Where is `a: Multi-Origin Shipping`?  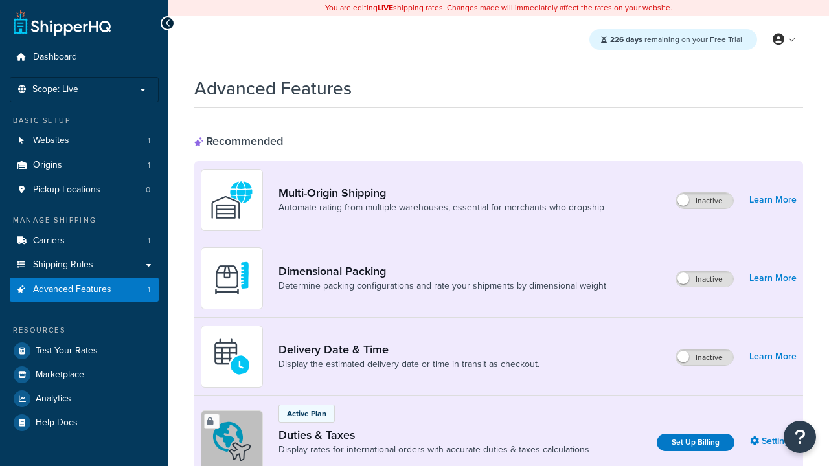
a: Multi-Origin Shipping is located at coordinates (441, 193).